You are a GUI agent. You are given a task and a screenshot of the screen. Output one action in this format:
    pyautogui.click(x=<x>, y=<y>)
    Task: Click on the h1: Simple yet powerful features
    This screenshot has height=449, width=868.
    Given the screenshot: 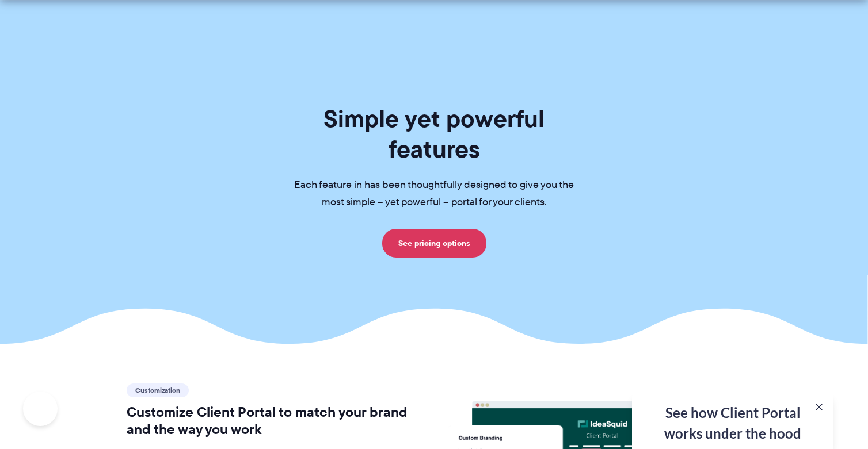 What is the action you would take?
    pyautogui.click(x=434, y=134)
    